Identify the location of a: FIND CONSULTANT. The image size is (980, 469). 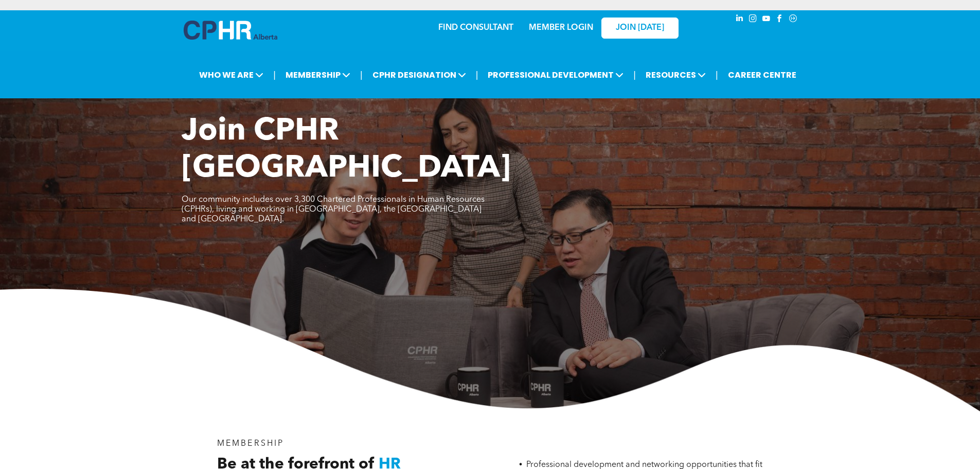
(476, 27).